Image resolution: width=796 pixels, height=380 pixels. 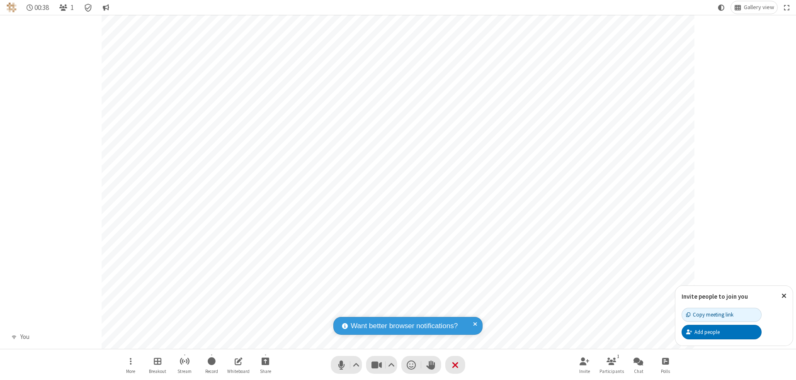 I want to click on button: Open chat, so click(x=638, y=364).